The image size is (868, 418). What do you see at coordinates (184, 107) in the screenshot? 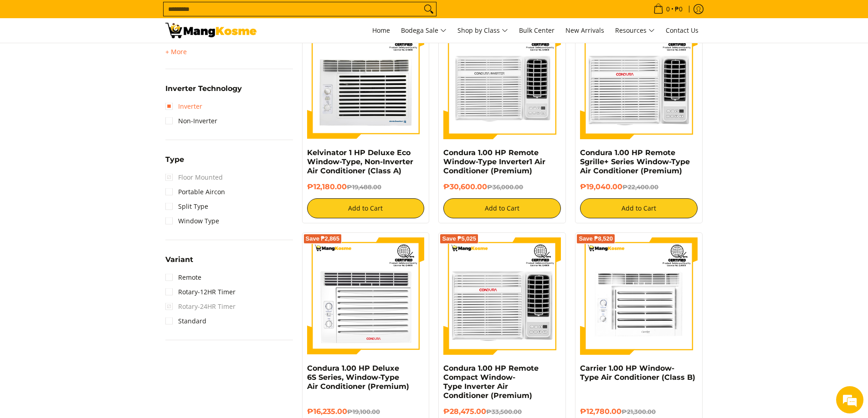
I see `a: Inverter` at bounding box center [184, 107].